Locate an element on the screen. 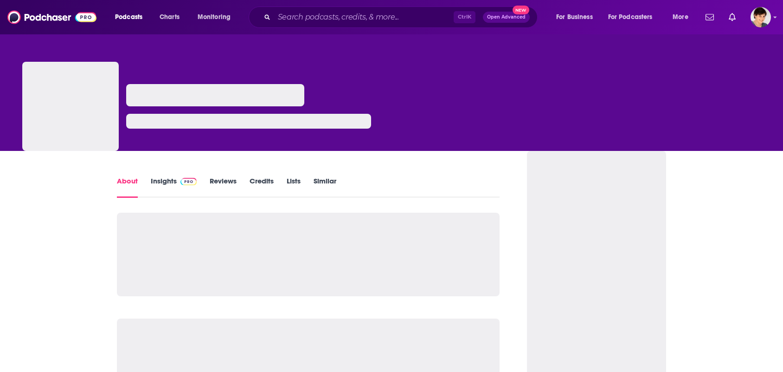 The image size is (783, 372). a: Similar is located at coordinates (325, 187).